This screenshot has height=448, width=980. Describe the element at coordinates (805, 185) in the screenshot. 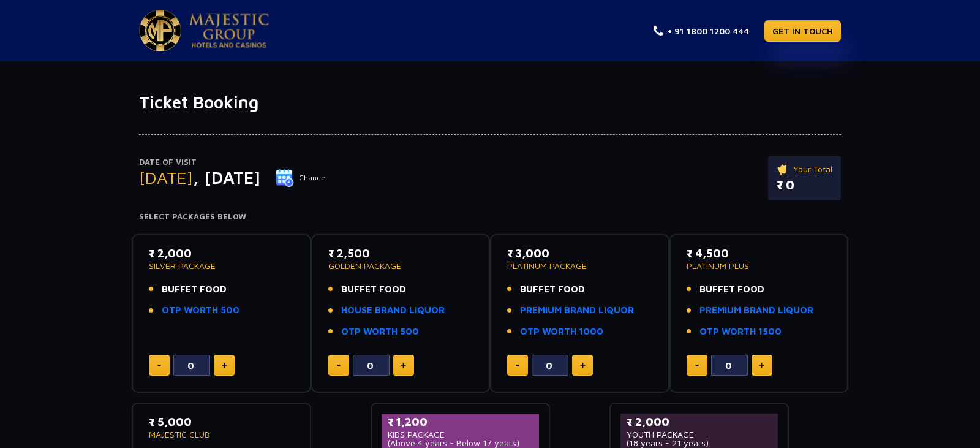

I see `p: ₹ 0` at that location.